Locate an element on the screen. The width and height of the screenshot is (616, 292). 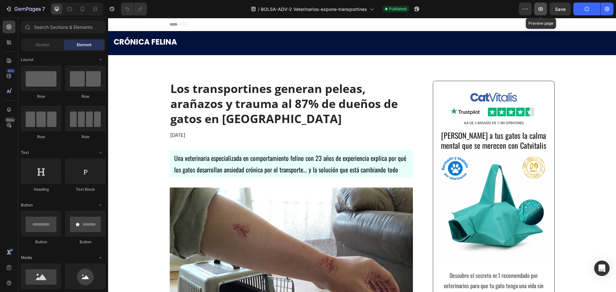
div: Heading is located at coordinates (41, 190).